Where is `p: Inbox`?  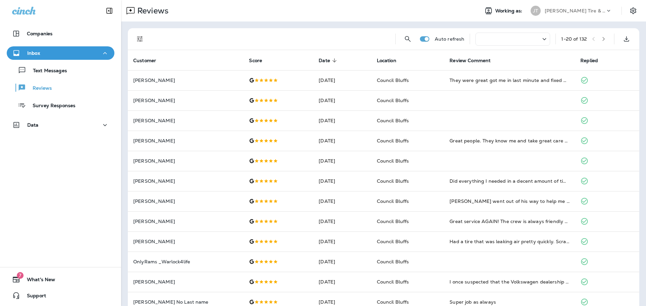 p: Inbox is located at coordinates (34, 53).